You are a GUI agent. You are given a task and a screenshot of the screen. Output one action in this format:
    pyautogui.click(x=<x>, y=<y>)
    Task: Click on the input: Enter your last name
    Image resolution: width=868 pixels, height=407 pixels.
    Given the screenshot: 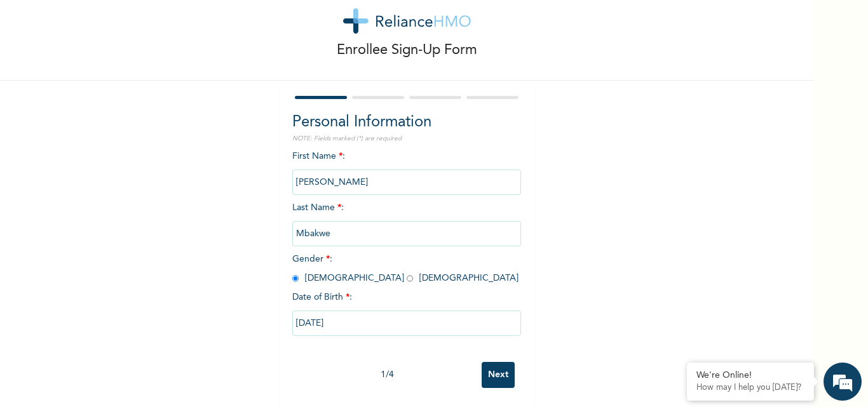 What is the action you would take?
    pyautogui.click(x=407, y=234)
    